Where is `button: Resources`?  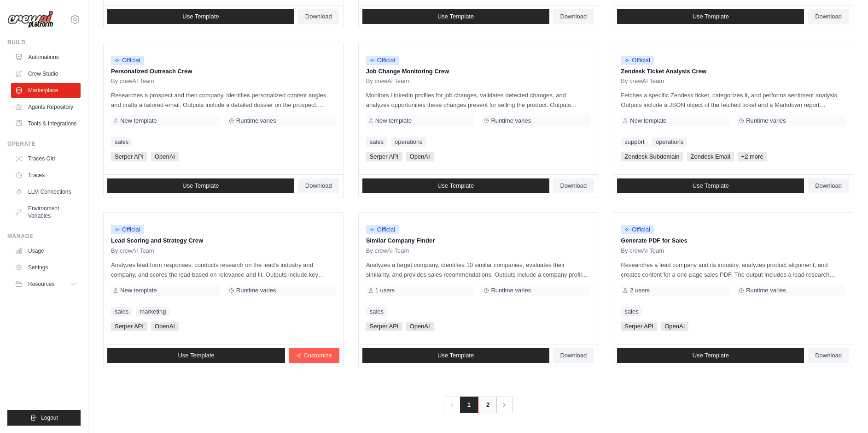 button: Resources is located at coordinates (46, 284).